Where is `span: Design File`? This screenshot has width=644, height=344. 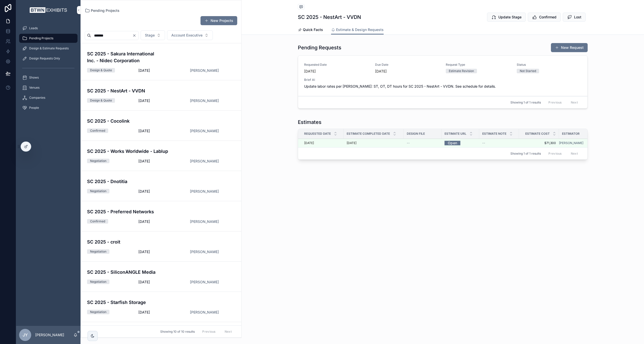
span: Design File is located at coordinates (416, 133).